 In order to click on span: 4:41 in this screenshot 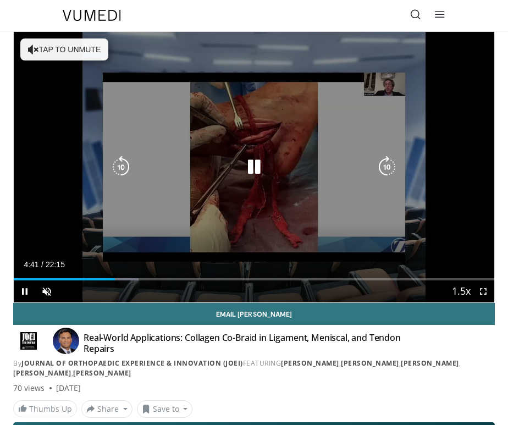, I will do `click(31, 264)`.